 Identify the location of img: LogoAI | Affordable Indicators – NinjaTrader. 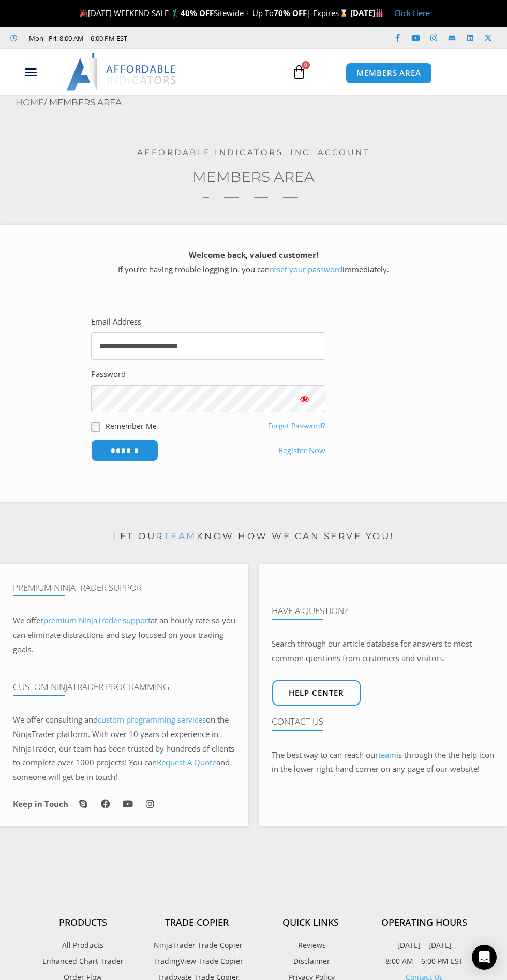
(122, 72).